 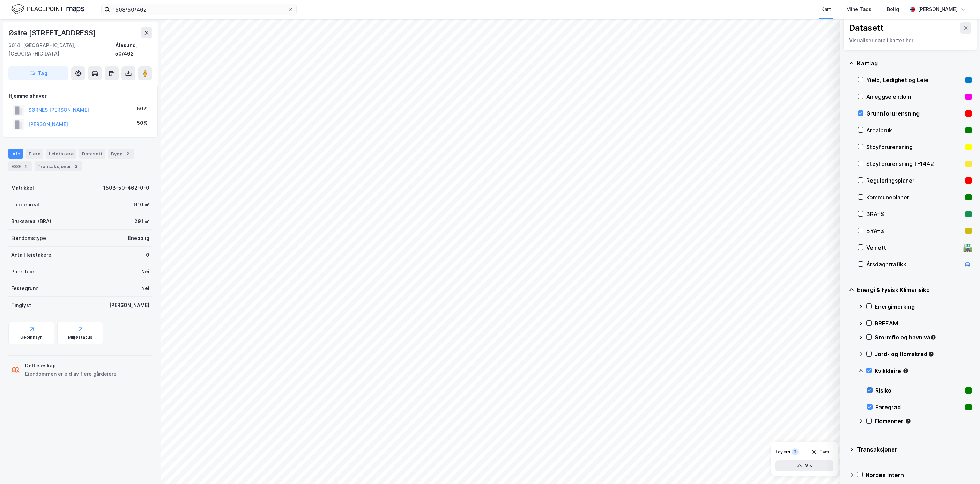 What do you see at coordinates (48, 9) in the screenshot?
I see `img: logo.f888ab2527a4732fd821a326f86c7f29.svg` at bounding box center [48, 9].